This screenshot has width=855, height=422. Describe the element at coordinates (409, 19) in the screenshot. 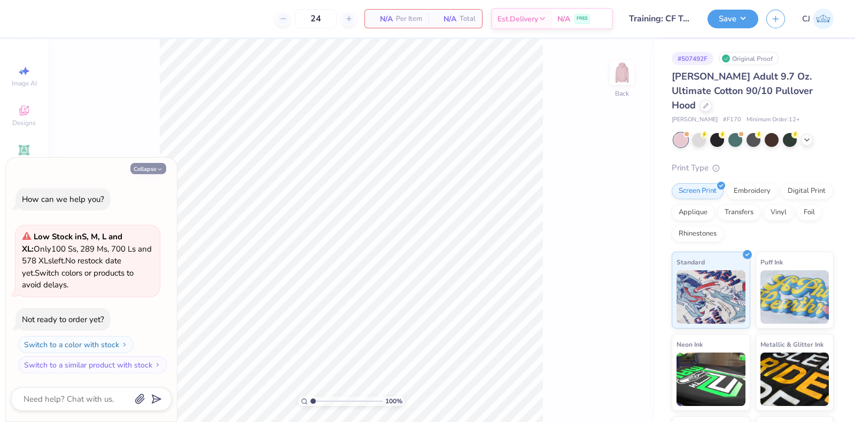

I see `span: Per Item` at that location.